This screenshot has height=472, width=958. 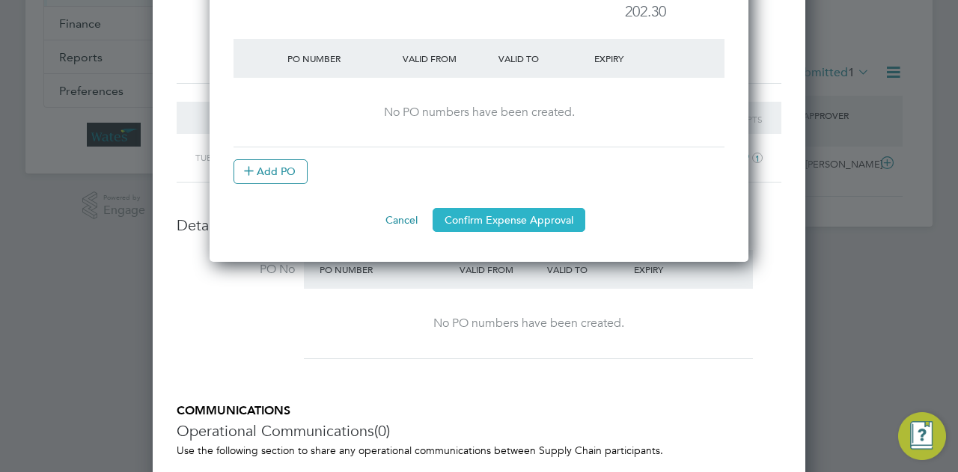 What do you see at coordinates (479, 451) in the screenshot?
I see `p: Use the following section to share any operational communications between Supply Chain participants.` at bounding box center [479, 451].